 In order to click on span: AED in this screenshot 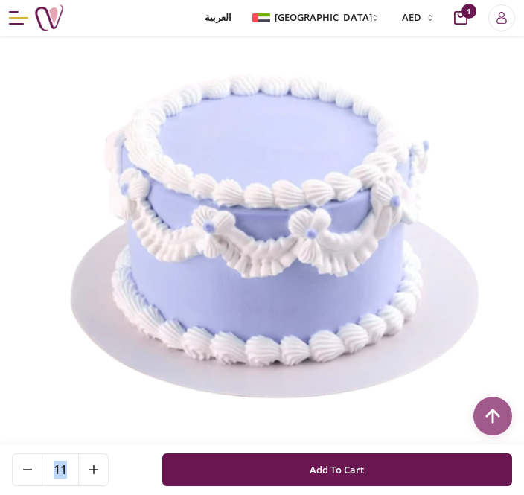, I will do `click(412, 18)`.